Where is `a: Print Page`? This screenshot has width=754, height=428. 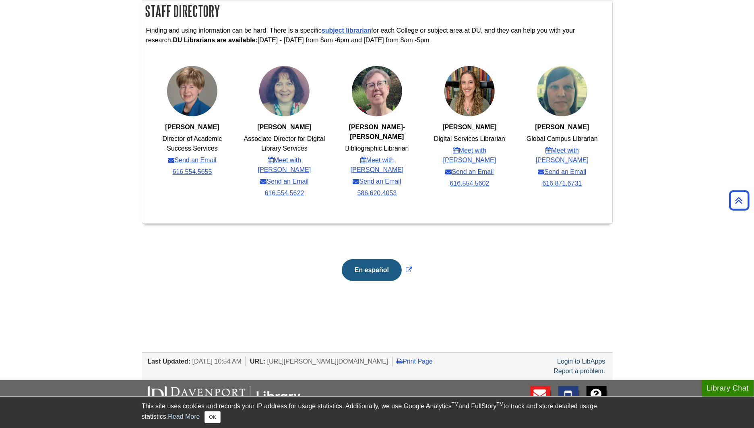 a: Print Page is located at coordinates (415, 361).